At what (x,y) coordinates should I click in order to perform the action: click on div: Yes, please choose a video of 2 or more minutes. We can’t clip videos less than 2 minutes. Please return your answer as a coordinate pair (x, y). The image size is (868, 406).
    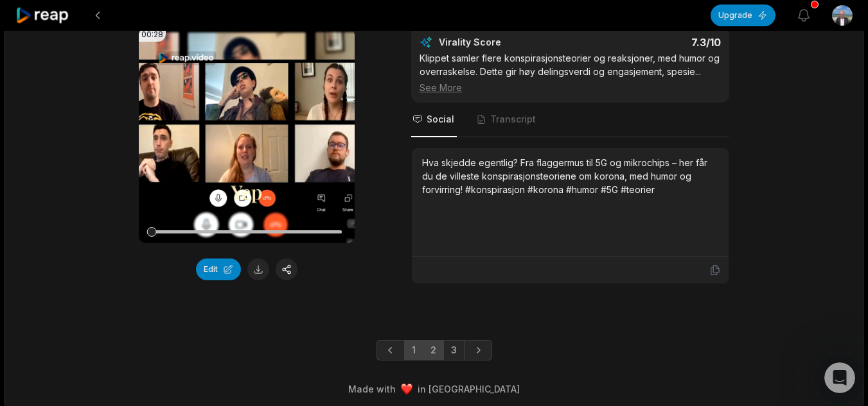
    Looking at the image, I should click on (110, 238).